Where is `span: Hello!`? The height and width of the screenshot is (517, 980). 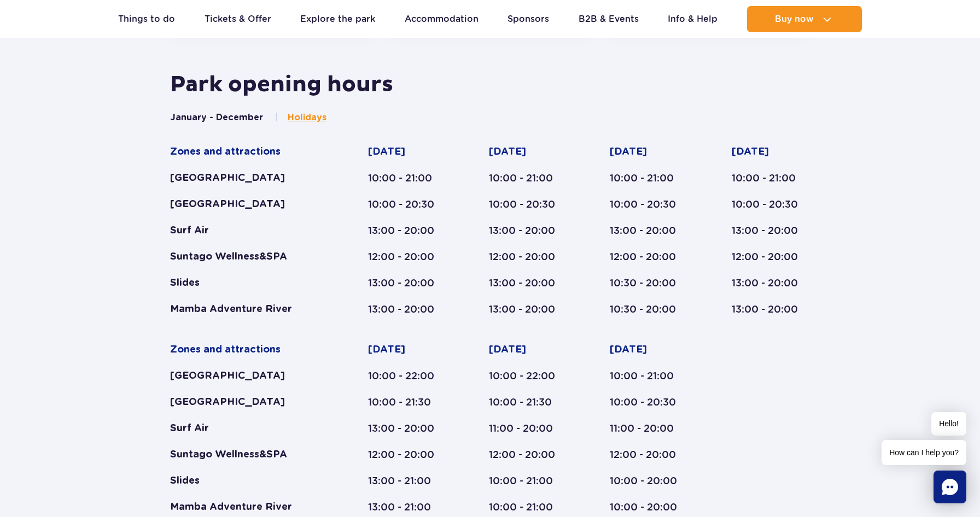 span: Hello! is located at coordinates (949, 423).